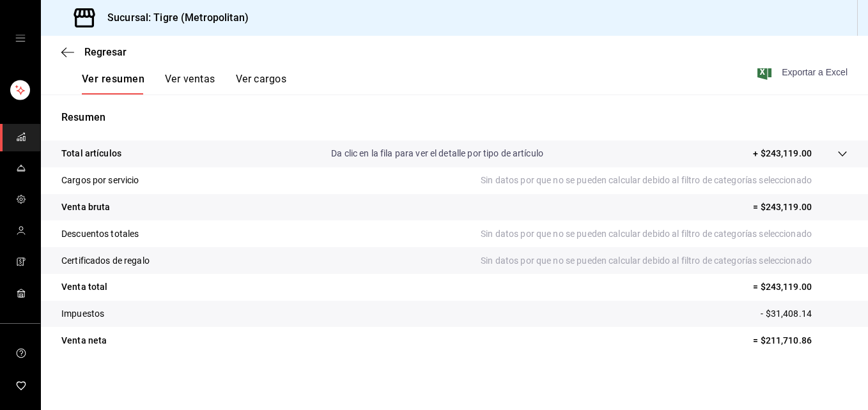 The image size is (868, 410). I want to click on p: Impuestos, so click(83, 313).